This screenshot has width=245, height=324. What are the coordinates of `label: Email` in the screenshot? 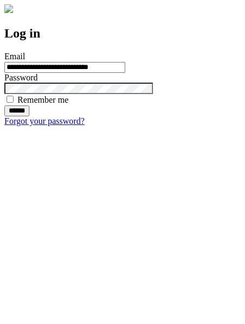 It's located at (15, 56).